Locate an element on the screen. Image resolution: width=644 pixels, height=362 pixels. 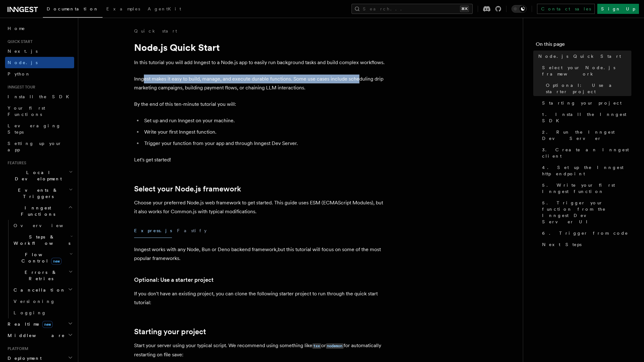
button: Steps & Workflows is located at coordinates (43, 240).